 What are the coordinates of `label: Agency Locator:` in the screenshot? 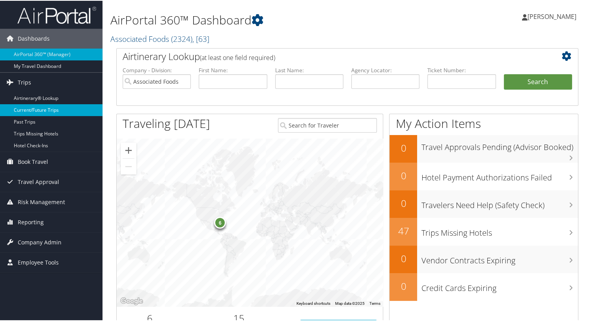 It's located at (385, 69).